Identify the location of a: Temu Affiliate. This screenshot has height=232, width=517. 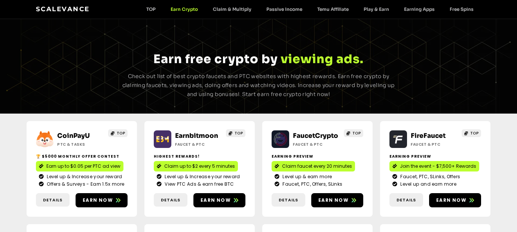
(333, 9).